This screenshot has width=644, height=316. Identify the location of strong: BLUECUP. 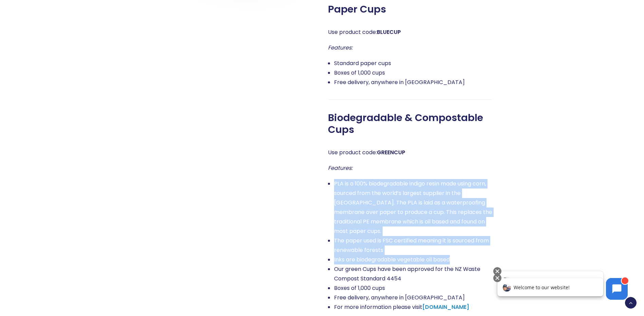
(389, 32).